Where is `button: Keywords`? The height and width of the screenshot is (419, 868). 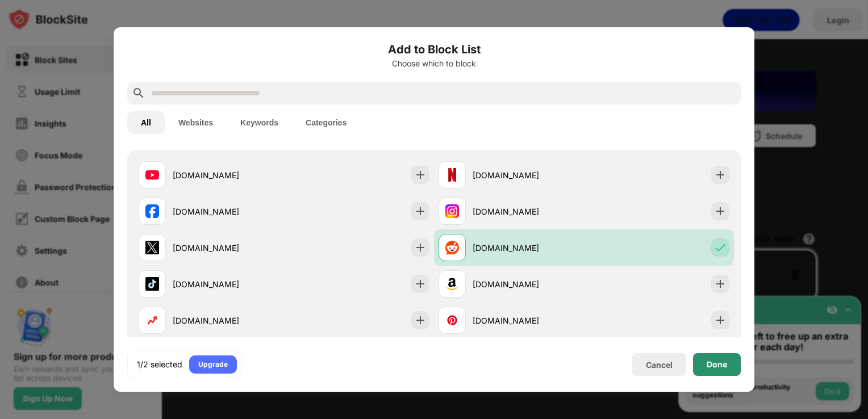
button: Keywords is located at coordinates (259, 123).